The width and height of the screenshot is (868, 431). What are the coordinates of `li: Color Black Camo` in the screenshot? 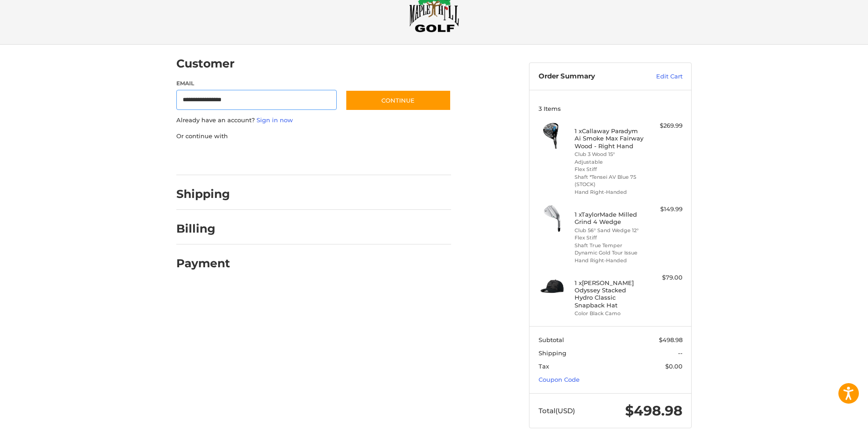 It's located at (609, 313).